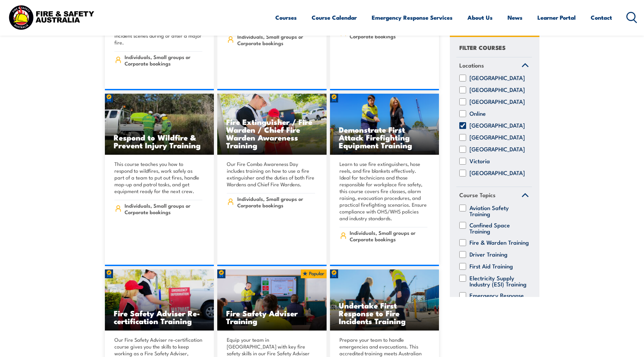 The image size is (644, 357). Describe the element at coordinates (478, 114) in the screenshot. I see `label: Online` at that location.